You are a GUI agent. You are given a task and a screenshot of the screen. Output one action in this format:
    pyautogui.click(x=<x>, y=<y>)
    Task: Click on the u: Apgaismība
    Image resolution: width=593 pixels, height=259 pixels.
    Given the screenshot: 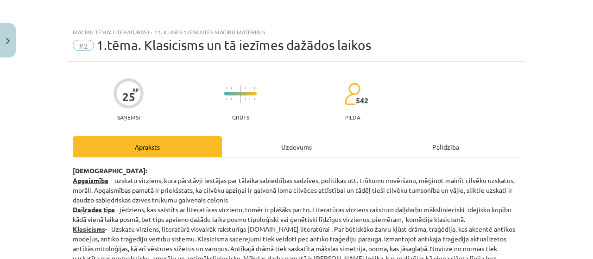 What is the action you would take?
    pyautogui.click(x=90, y=180)
    